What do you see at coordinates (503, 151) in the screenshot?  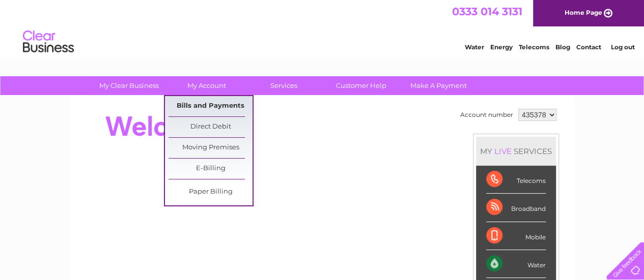 I see `div: LIVE` at bounding box center [503, 151].